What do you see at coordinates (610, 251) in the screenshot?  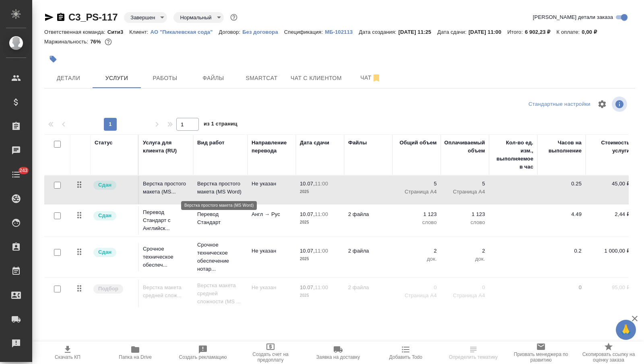 I see `p: 1 000,00 ₽` at bounding box center [610, 251].